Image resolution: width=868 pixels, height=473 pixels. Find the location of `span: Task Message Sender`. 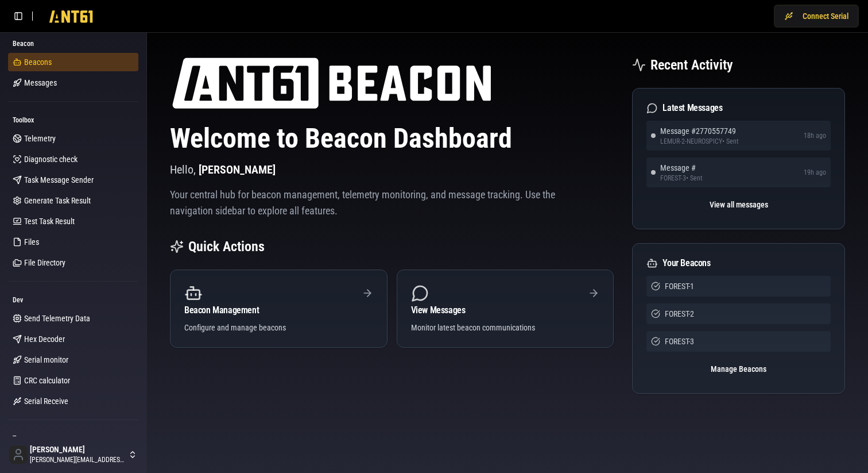

span: Task Message Sender is located at coordinates (59, 180).